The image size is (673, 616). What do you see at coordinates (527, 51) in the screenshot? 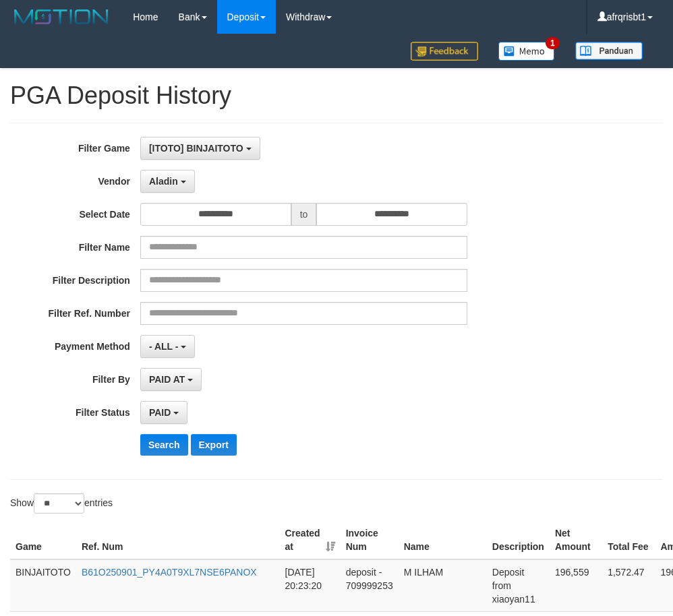
I see `img: Button%20Memo.svg` at bounding box center [527, 51].